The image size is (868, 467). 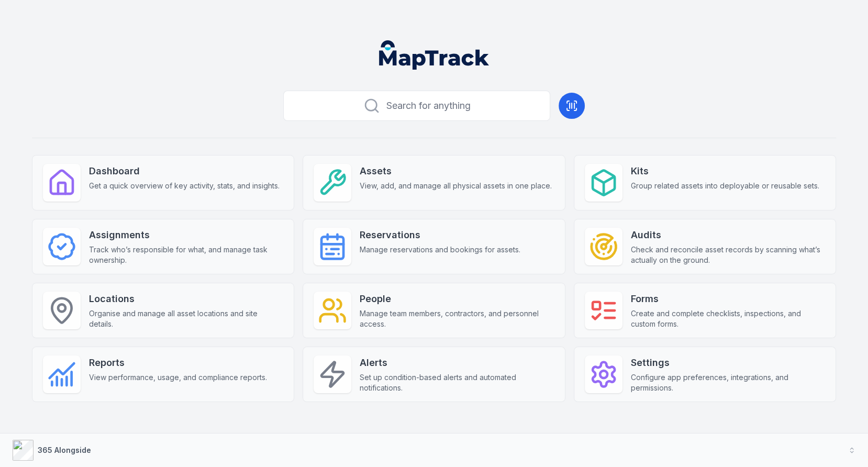 I want to click on a: ReservationsManage reservations and bookings for assets., so click(x=434, y=247).